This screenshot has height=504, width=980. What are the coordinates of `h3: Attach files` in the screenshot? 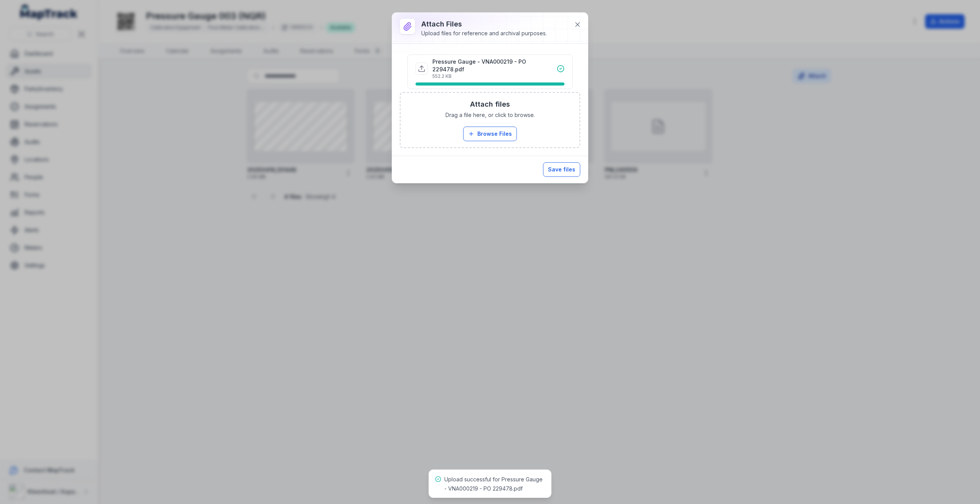 It's located at (490, 104).